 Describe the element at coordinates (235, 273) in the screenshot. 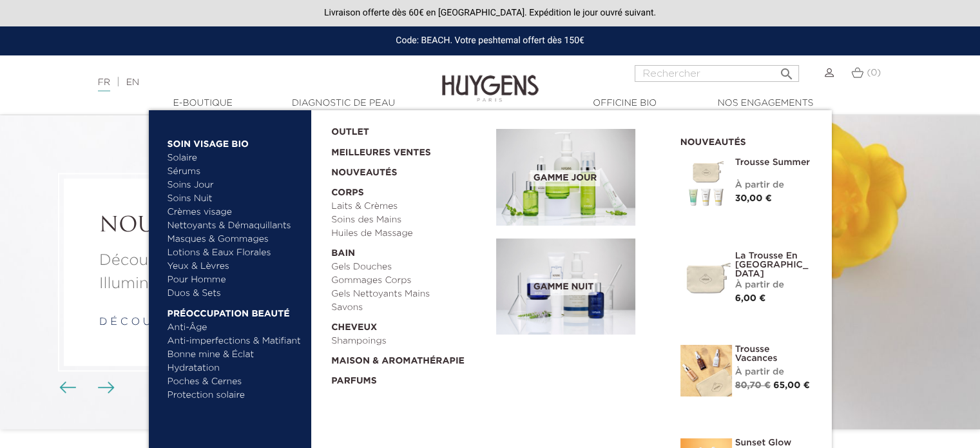

I see `p: Découvrez notre Élixir Perfecteur Illuminateur !` at that location.